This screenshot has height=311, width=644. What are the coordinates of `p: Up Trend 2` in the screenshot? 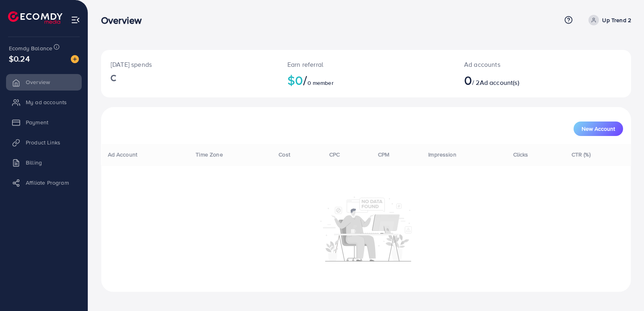 It's located at (617, 20).